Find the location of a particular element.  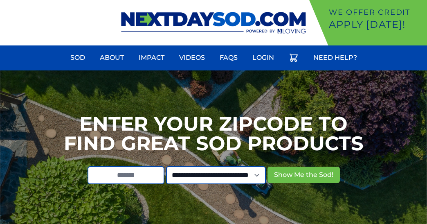

a: Videos is located at coordinates (192, 58).